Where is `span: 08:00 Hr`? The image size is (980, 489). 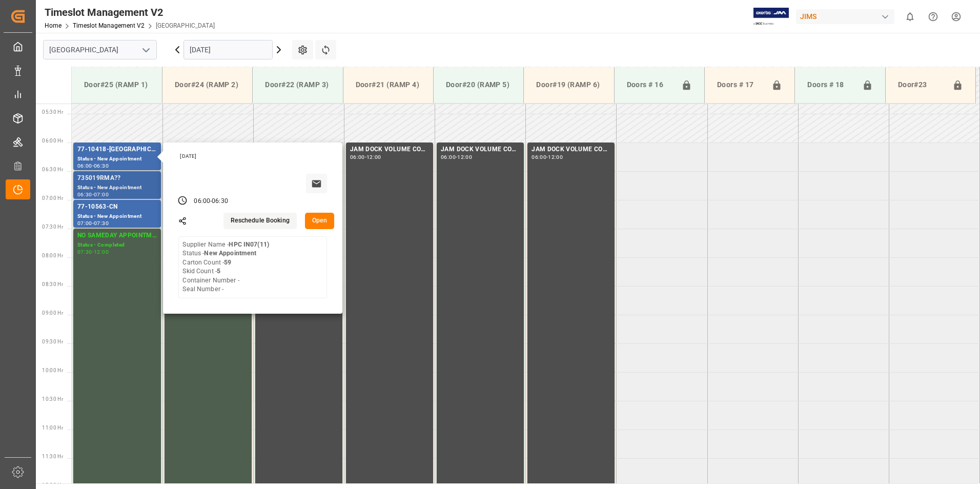
span: 08:00 Hr is located at coordinates (52, 255).